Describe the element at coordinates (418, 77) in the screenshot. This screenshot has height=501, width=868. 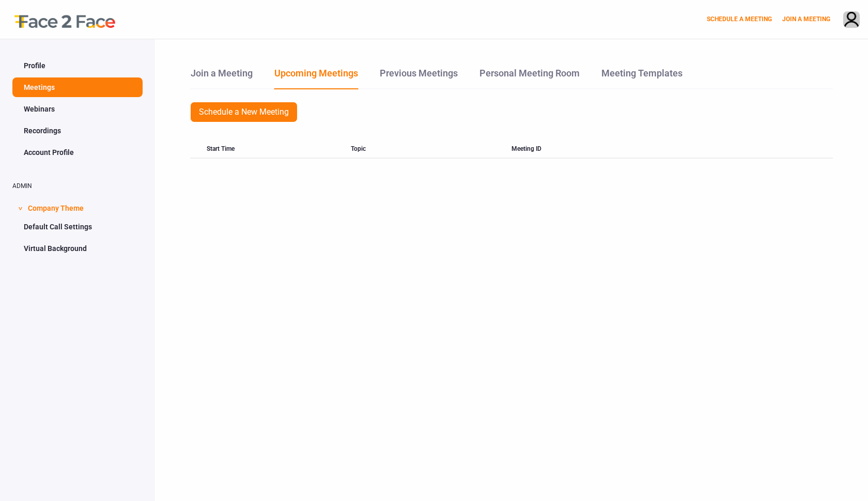
I see `a: Previous Meetings` at that location.